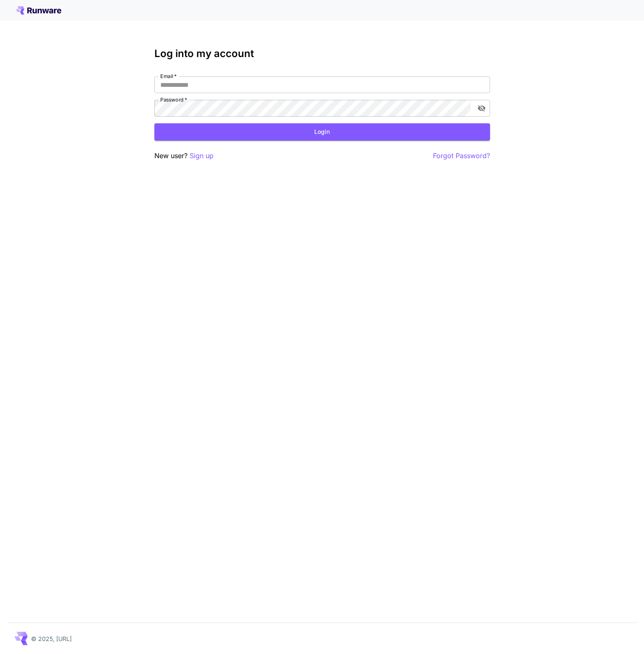 The image size is (644, 654). Describe the element at coordinates (202, 156) in the screenshot. I see `button: Sign up` at that location.